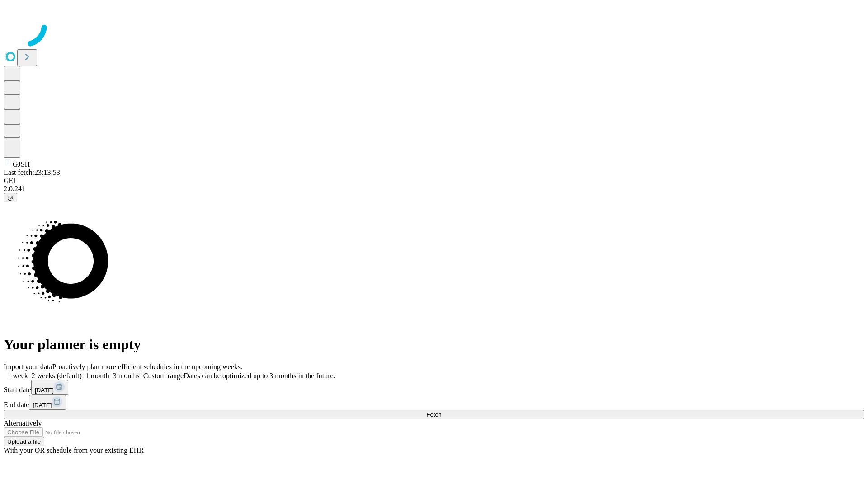 Image resolution: width=868 pixels, height=488 pixels. Describe the element at coordinates (24, 441) in the screenshot. I see `button: Upload a file` at that location.